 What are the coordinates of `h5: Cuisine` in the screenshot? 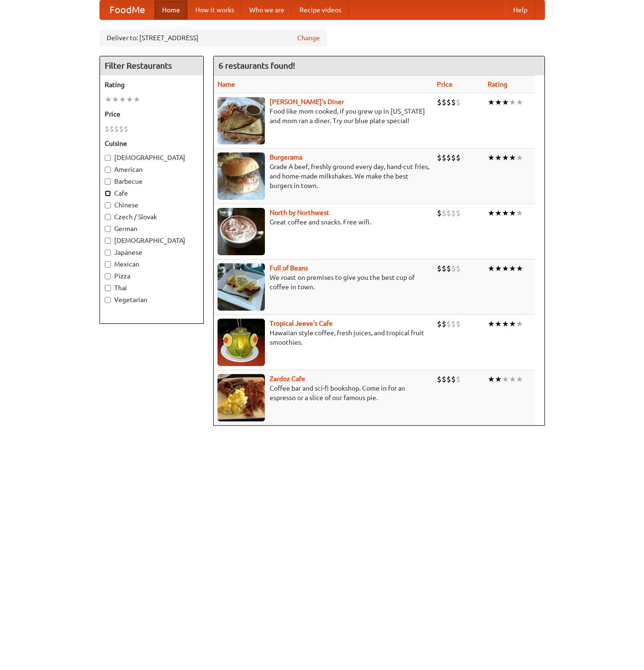 It's located at (151, 143).